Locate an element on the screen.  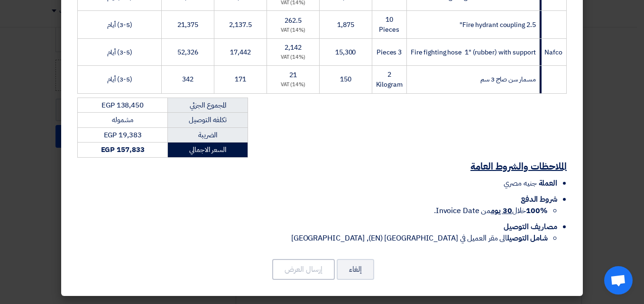
span: مصاريف التوصيل is located at coordinates (530, 227).